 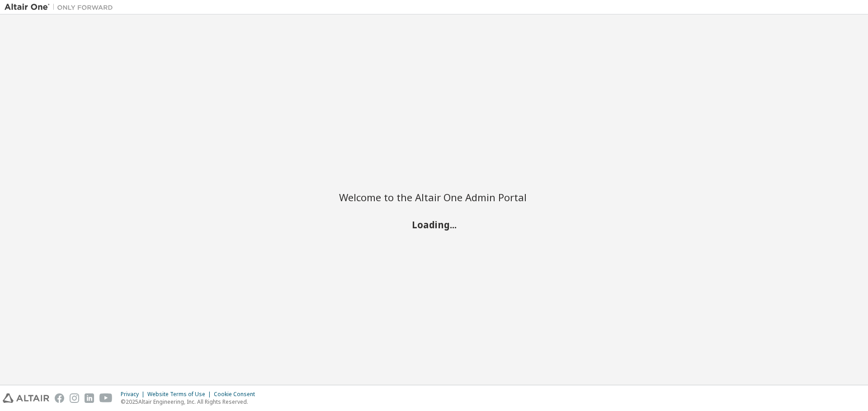 I want to click on p: © 2025 Altair Engineering, Inc. All Rights Reserved., so click(x=190, y=402).